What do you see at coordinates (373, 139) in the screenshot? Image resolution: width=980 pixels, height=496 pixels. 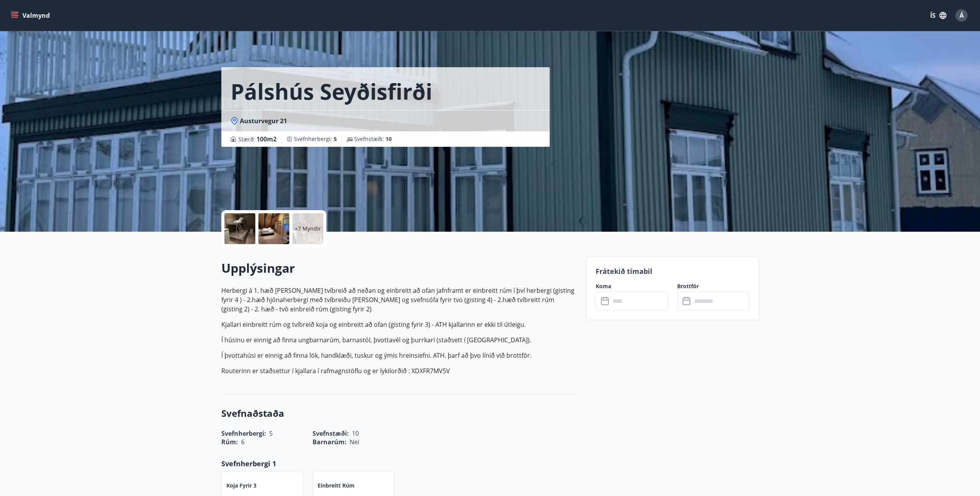 I see `span: Svefnstæði :` at bounding box center [373, 139].